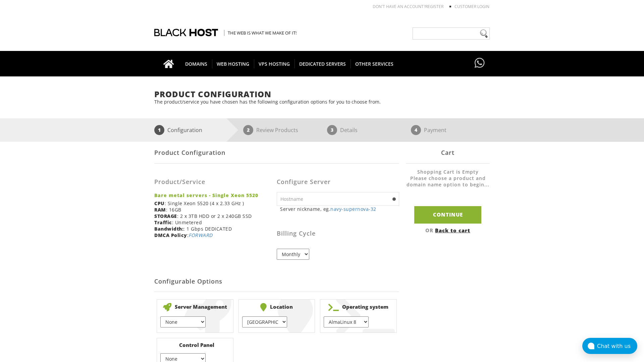 The height and width of the screenshot is (362, 644). I want to click on b: Bandwidth:, so click(169, 229).